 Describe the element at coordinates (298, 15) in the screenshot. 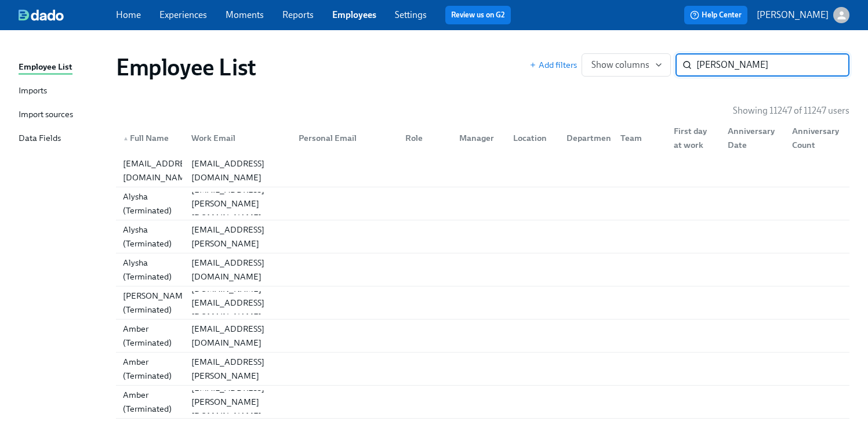

I see `a: Reports` at that location.